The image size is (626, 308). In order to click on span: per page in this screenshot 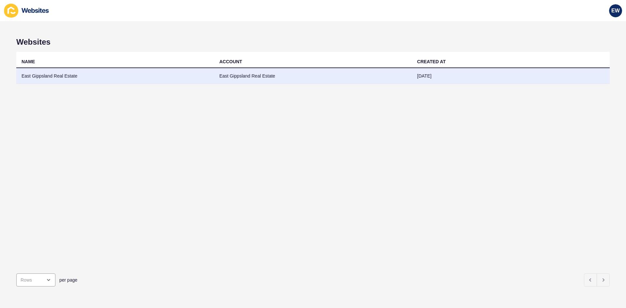, I will do `click(68, 280)`.